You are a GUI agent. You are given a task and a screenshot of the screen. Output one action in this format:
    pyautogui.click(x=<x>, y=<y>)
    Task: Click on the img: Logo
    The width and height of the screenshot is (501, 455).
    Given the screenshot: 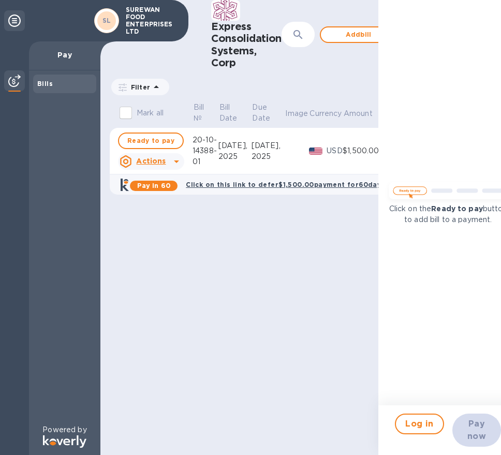 What is the action you would take?
    pyautogui.click(x=65, y=441)
    